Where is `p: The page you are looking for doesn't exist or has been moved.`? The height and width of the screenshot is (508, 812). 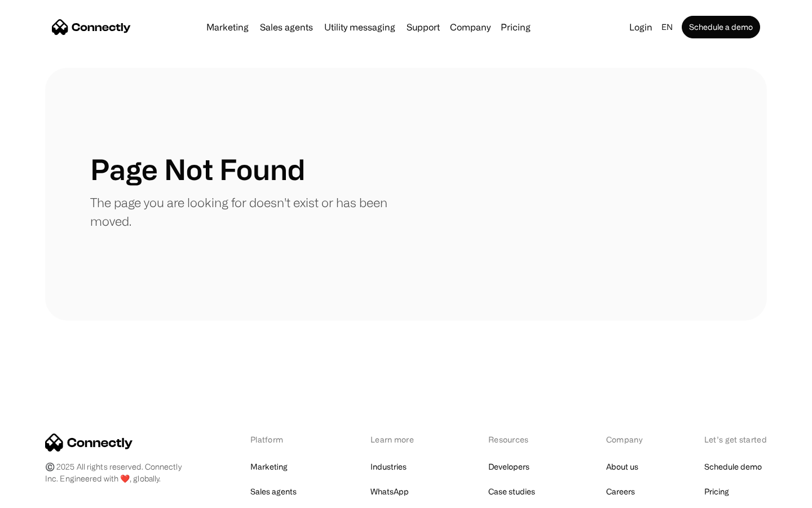 p: The page you are looking for doesn't exist or has been moved. is located at coordinates (248, 212).